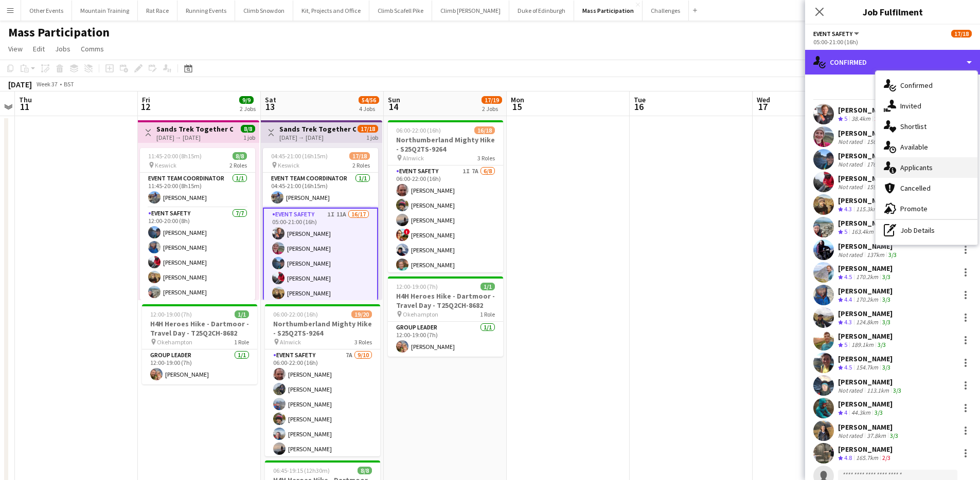  Describe the element at coordinates (542, 10) in the screenshot. I see `button: Duke of Edinburgh` at that location.